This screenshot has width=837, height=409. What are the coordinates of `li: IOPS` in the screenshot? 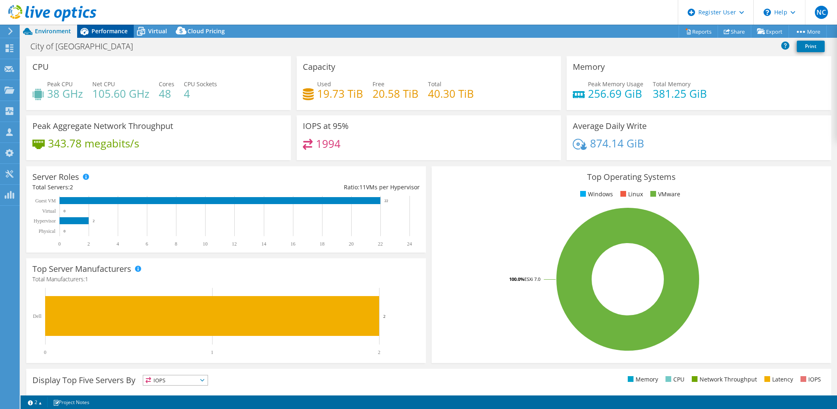 It's located at (810, 379).